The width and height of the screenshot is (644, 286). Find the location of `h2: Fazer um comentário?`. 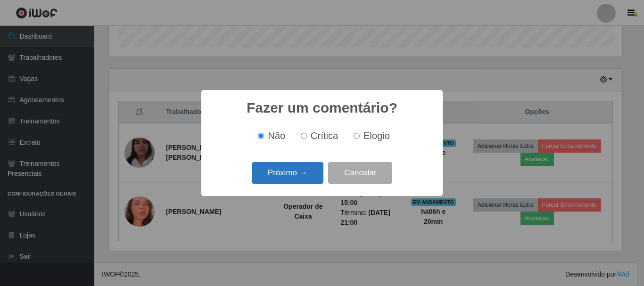

h2: Fazer um comentário? is located at coordinates (322, 108).